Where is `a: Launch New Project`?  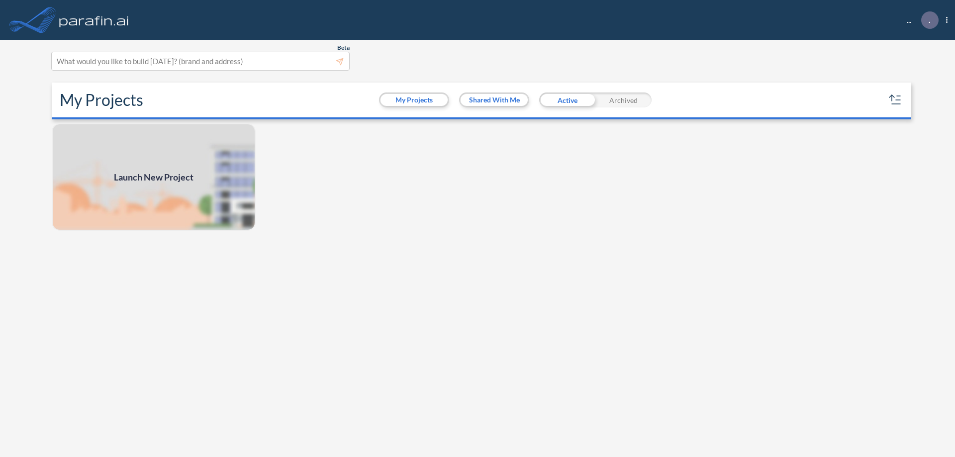 a: Launch New Project is located at coordinates (154, 177).